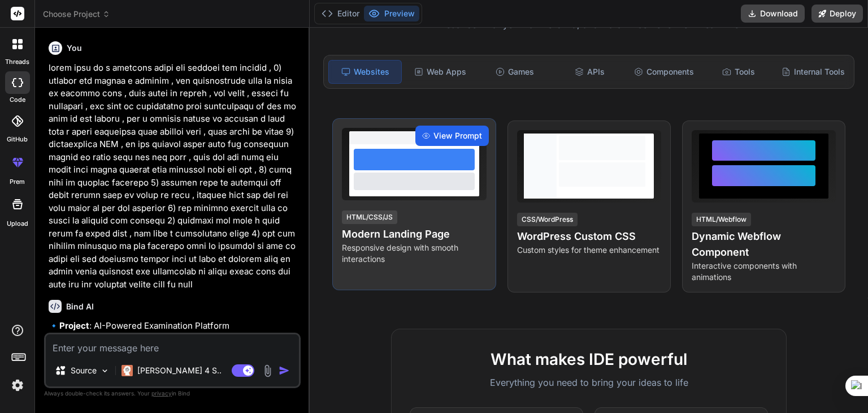 The height and width of the screenshot is (413, 868). What do you see at coordinates (589, 250) in the screenshot?
I see `p: Custom styles for theme enhancement` at bounding box center [589, 250].